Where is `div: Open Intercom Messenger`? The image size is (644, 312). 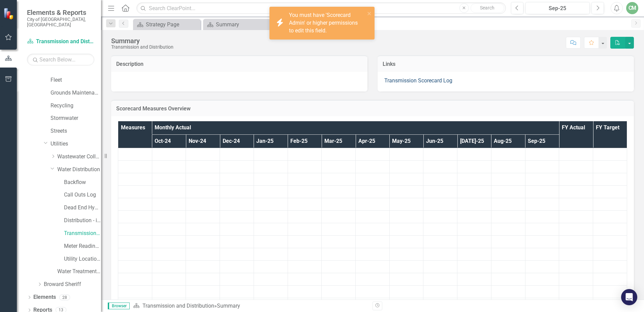
div: Open Intercom Messenger is located at coordinates (629, 297).